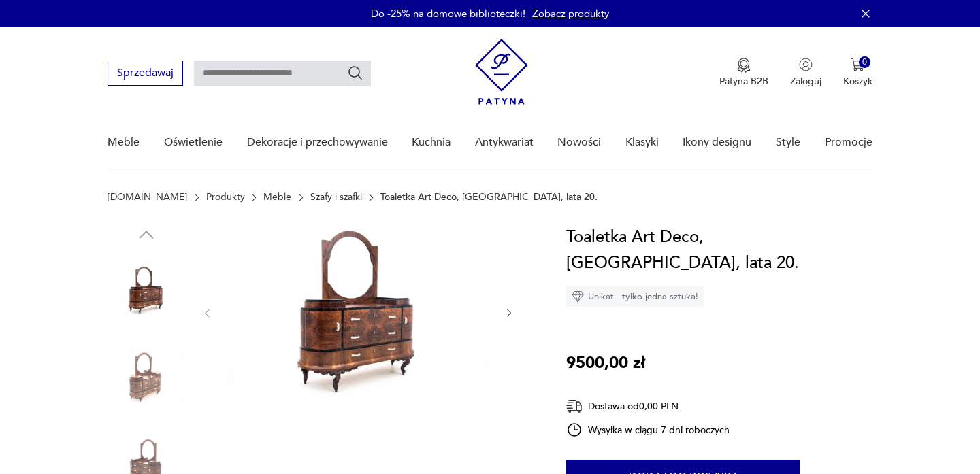  I want to click on p: Zaloguj, so click(806, 81).